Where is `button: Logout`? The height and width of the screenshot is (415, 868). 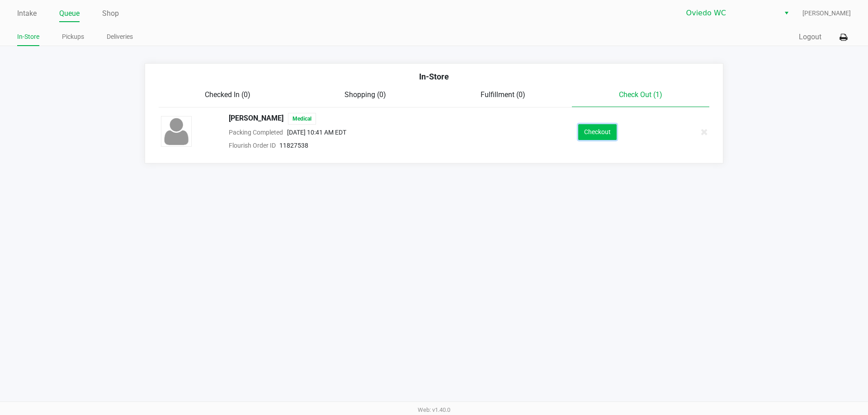
button: Logout is located at coordinates (810, 37).